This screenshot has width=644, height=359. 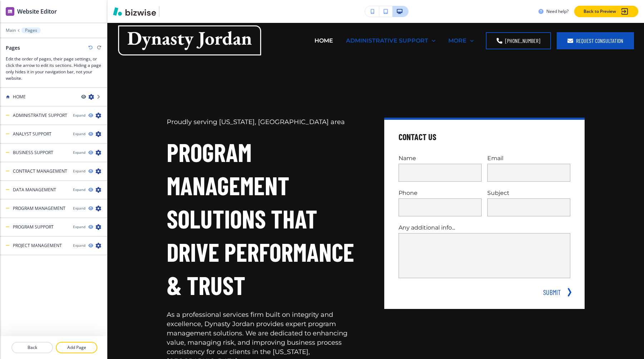 What do you see at coordinates (457, 41) in the screenshot?
I see `p: MORE` at bounding box center [457, 41].